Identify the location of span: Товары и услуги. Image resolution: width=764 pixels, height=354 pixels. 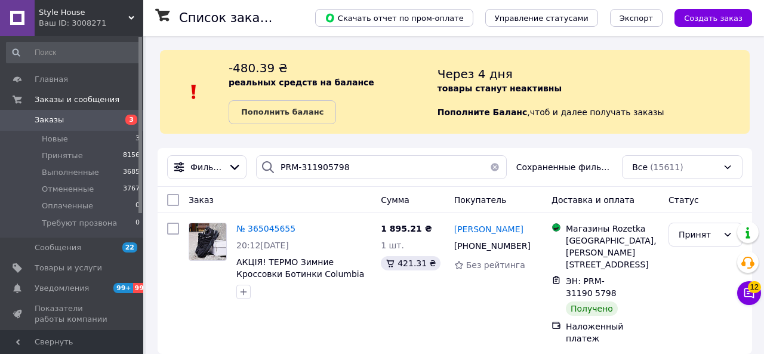
(68, 268).